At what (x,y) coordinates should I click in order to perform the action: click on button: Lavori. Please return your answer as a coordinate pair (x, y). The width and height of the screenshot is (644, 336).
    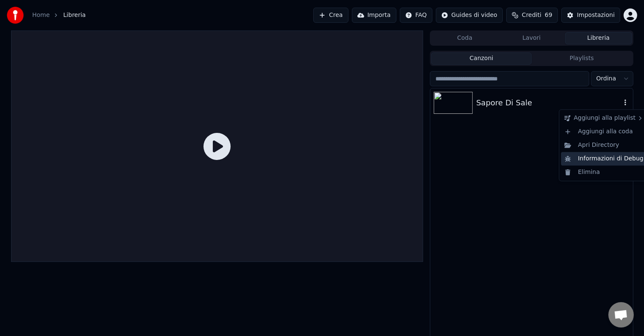
    Looking at the image, I should click on (531, 38).